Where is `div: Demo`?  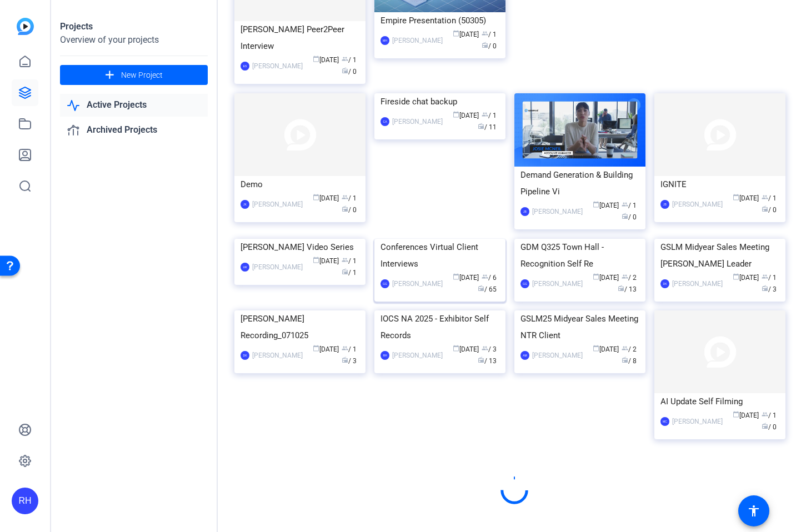
div: Demo is located at coordinates (300, 184).